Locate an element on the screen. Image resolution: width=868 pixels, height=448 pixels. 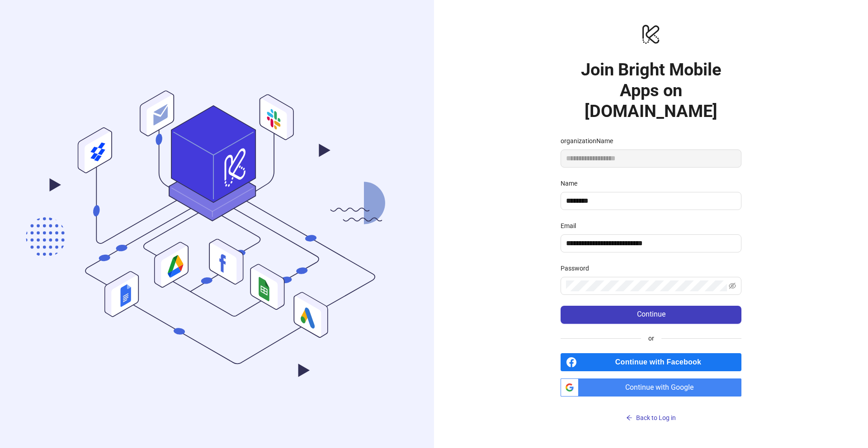
button: Back to Log in is located at coordinates (651, 418).